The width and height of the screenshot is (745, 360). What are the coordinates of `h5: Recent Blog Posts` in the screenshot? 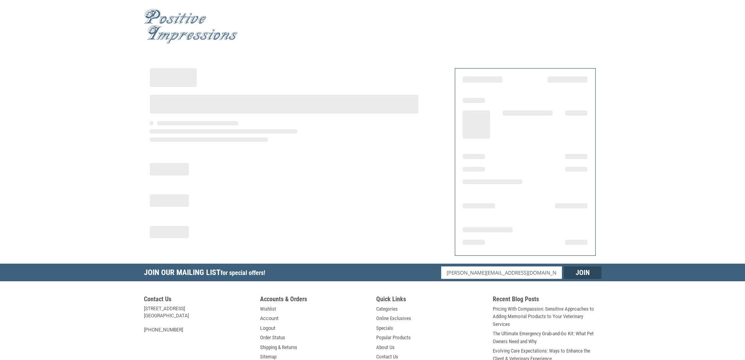 It's located at (547, 300).